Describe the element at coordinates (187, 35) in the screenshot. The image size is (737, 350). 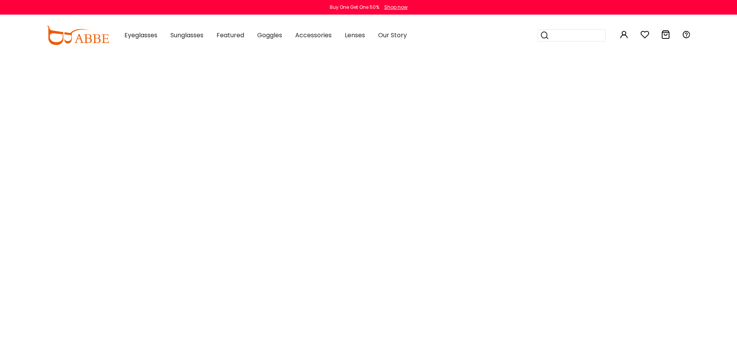
I see `span: Sunglasses` at that location.